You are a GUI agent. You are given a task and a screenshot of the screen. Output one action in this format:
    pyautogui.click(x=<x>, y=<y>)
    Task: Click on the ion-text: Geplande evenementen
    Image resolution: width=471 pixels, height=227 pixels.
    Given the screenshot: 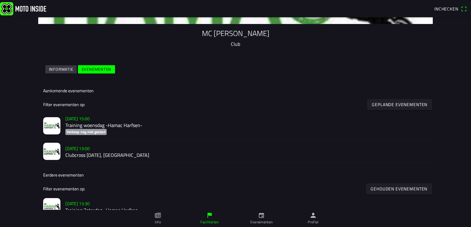 What is the action you would take?
    pyautogui.click(x=400, y=105)
    